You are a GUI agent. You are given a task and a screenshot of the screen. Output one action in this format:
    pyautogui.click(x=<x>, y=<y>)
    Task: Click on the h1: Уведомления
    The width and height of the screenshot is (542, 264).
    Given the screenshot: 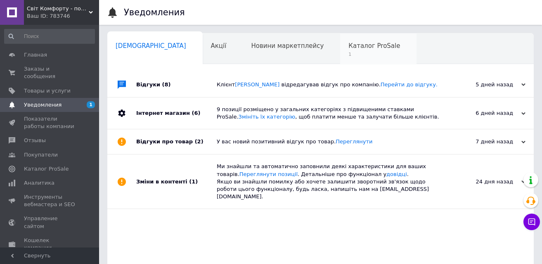 What is the action you would take?
    pyautogui.click(x=154, y=12)
    